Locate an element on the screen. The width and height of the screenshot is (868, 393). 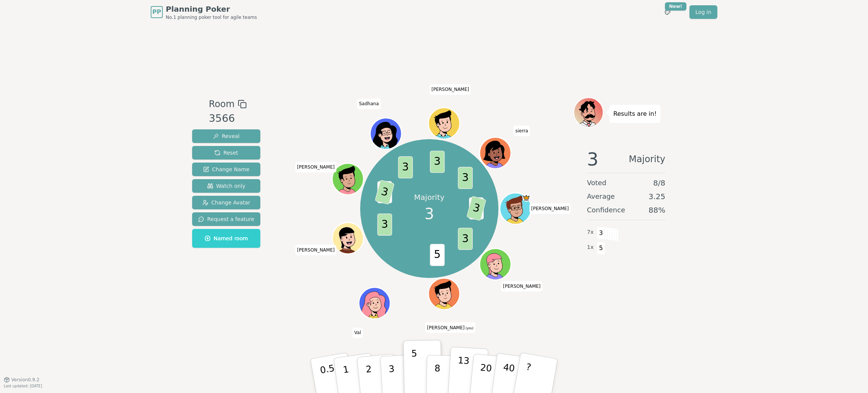
span: Reveal is located at coordinates (226, 136).